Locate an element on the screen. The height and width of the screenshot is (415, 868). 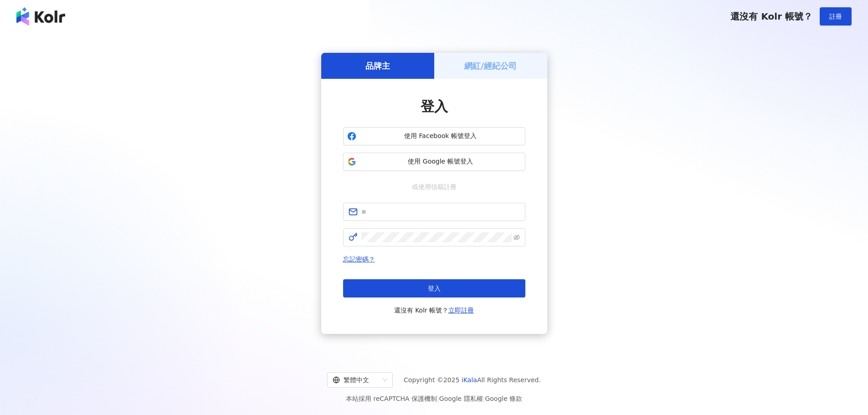
span: 使用 Google 帳號登入 is located at coordinates (440, 162).